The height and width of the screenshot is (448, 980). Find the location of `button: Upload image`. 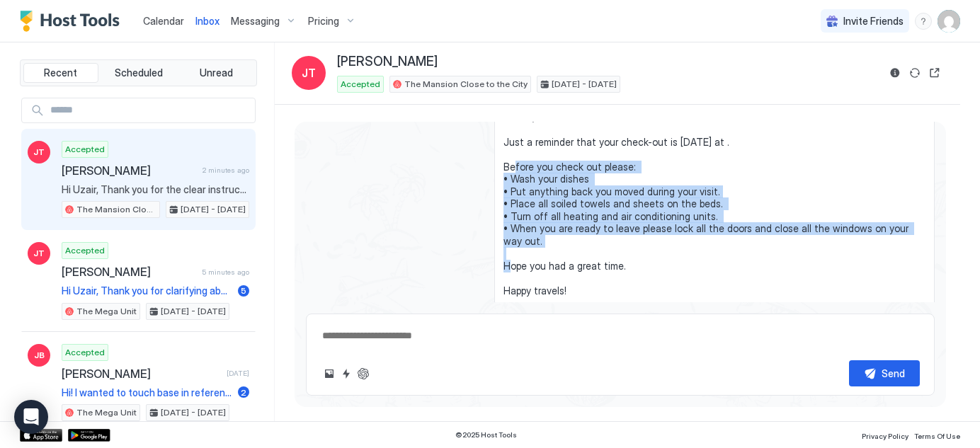

button: Upload image is located at coordinates (329, 374).